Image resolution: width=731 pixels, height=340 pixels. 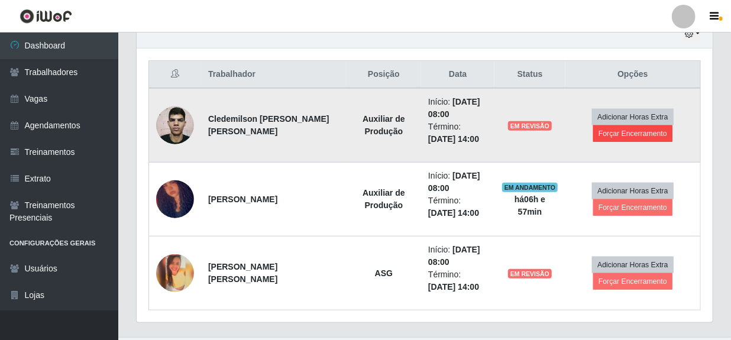 I want to click on th: Data, so click(x=458, y=74).